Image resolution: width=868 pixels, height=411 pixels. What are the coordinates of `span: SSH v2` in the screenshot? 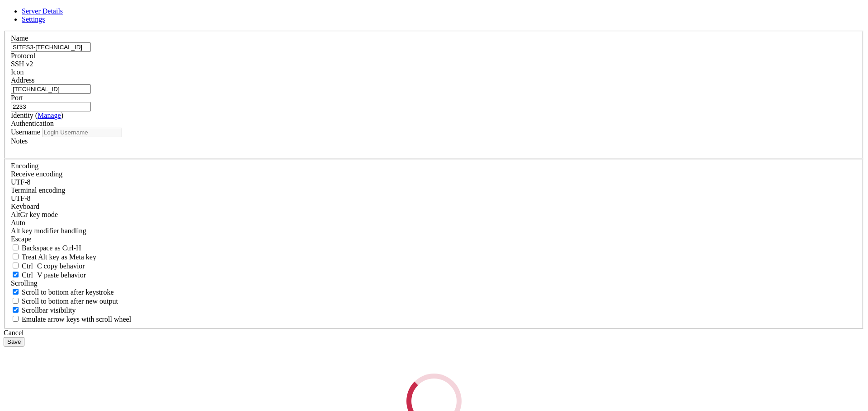 It's located at (22, 64).